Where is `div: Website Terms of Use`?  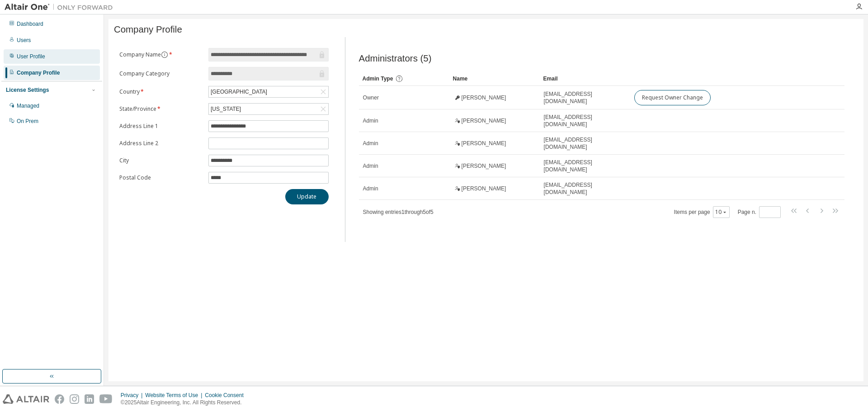
div: Website Terms of Use is located at coordinates (175, 395).